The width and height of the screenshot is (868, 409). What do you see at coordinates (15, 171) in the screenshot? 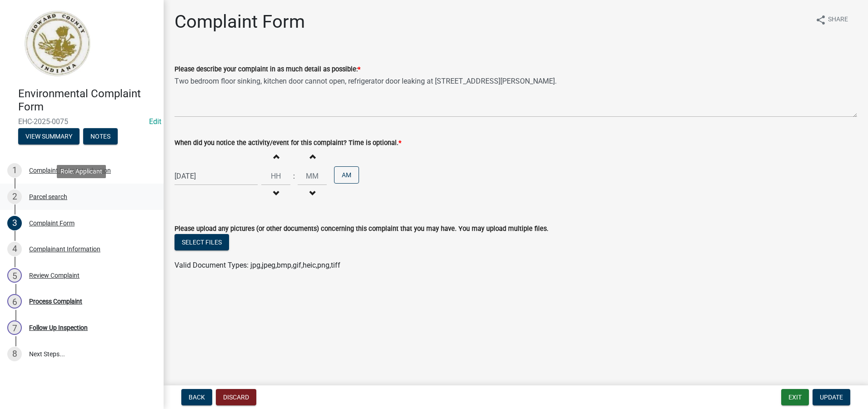
I see `div: 1` at bounding box center [15, 171].